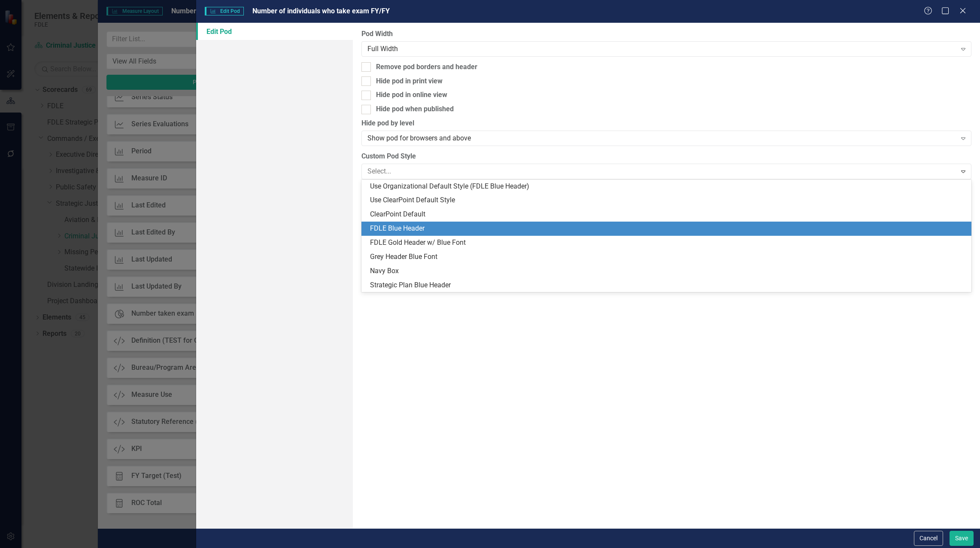 The image size is (980, 548). What do you see at coordinates (668, 257) in the screenshot?
I see `div: Grey Header Blue Font` at bounding box center [668, 257].